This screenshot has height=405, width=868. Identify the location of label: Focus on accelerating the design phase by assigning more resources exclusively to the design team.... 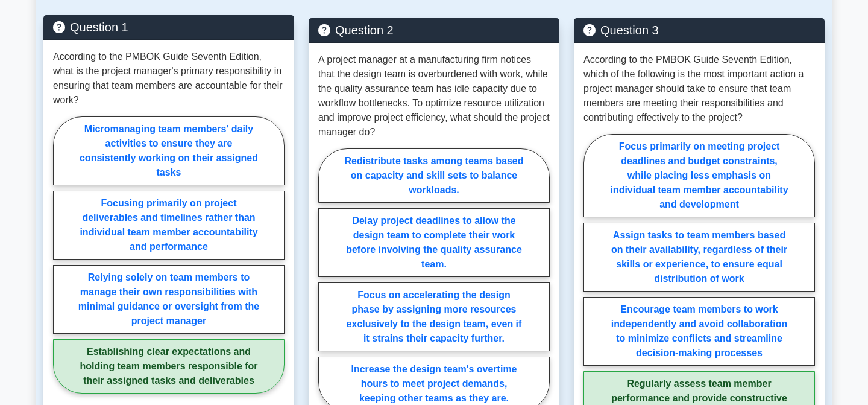
(434, 317).